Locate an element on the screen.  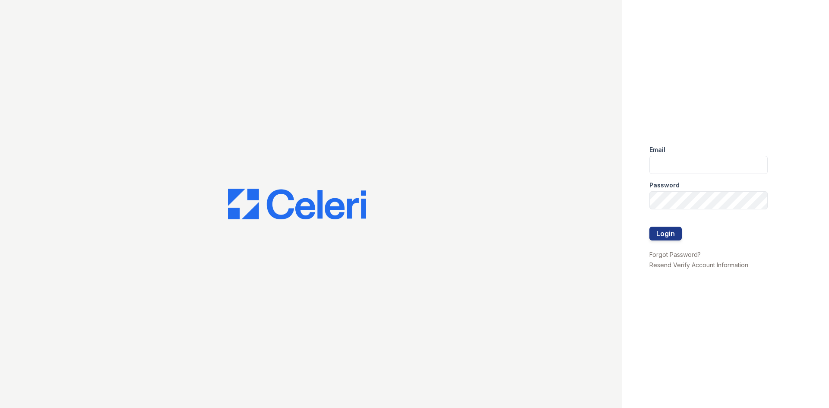
label: Email is located at coordinates (657, 150).